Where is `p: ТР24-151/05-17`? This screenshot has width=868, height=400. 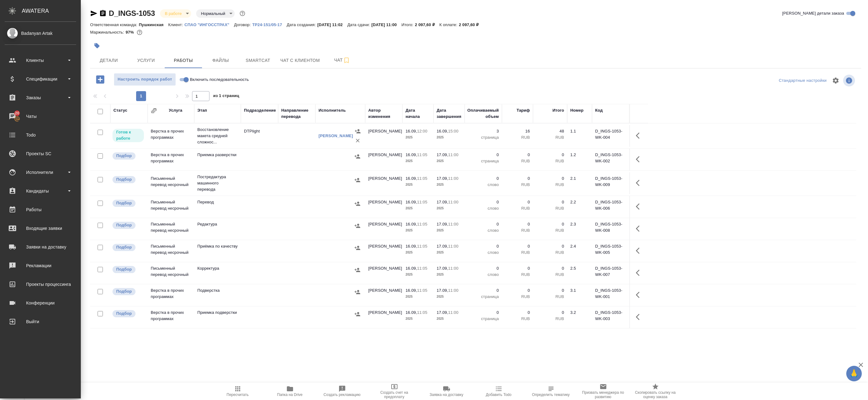 p: ТР24-151/05-17 is located at coordinates (269, 24).